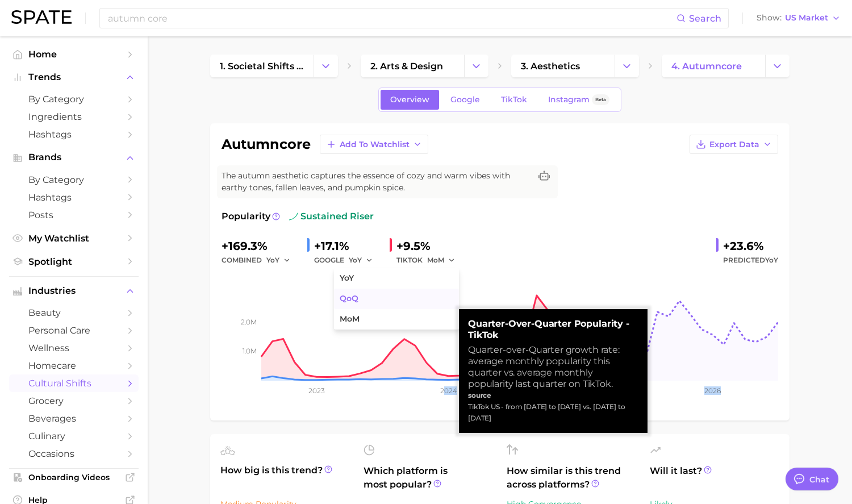  I want to click on span: Show, so click(770, 17).